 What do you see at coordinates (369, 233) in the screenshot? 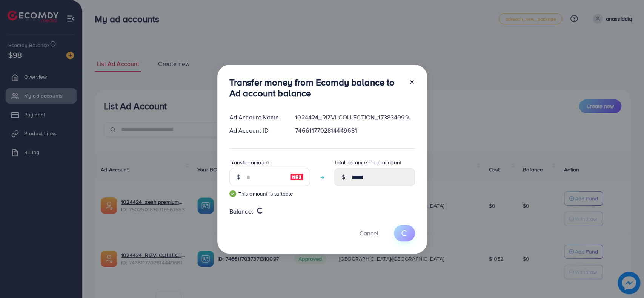
I see `span: Cancel` at bounding box center [369, 233].